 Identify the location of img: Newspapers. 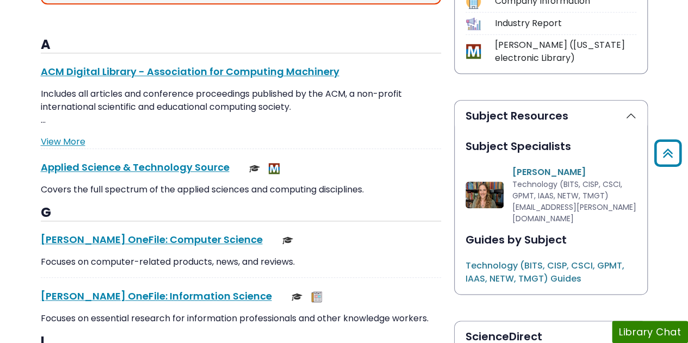
(316, 297).